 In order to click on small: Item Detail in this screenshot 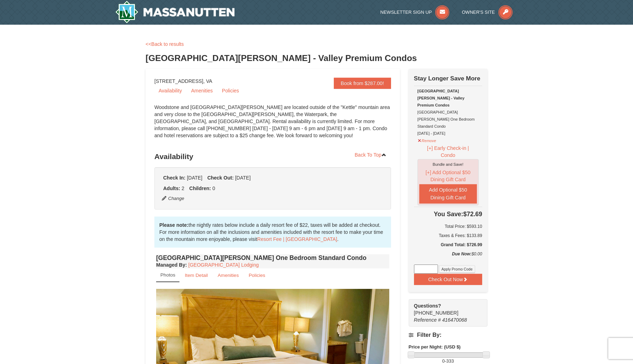, I will do `click(196, 275)`.